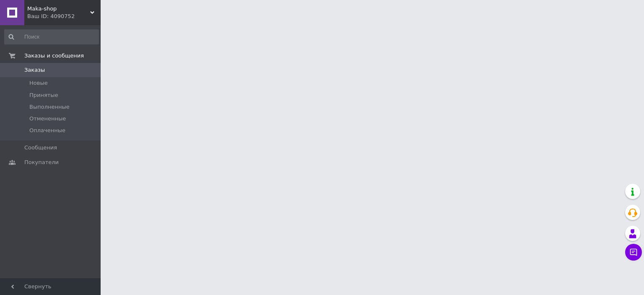 Image resolution: width=644 pixels, height=295 pixels. What do you see at coordinates (64, 16) in the screenshot?
I see `div: Ваш ID: 4090752` at bounding box center [64, 16].